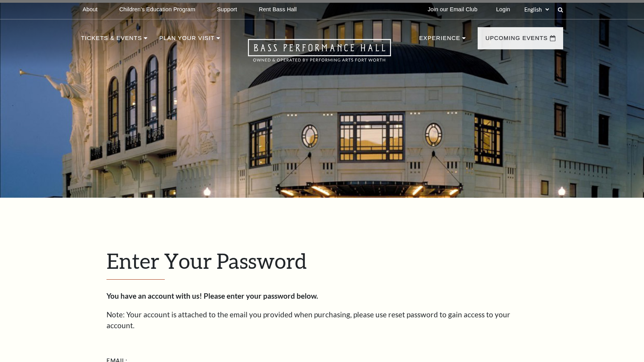 The width and height of the screenshot is (644, 362). I want to click on strong: Please enter your password below., so click(261, 296).